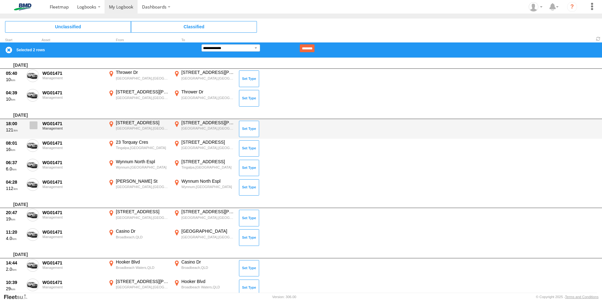 This screenshot has width=602, height=300. Describe the element at coordinates (14, 213) in the screenshot. I see `div: 20:47` at that location.